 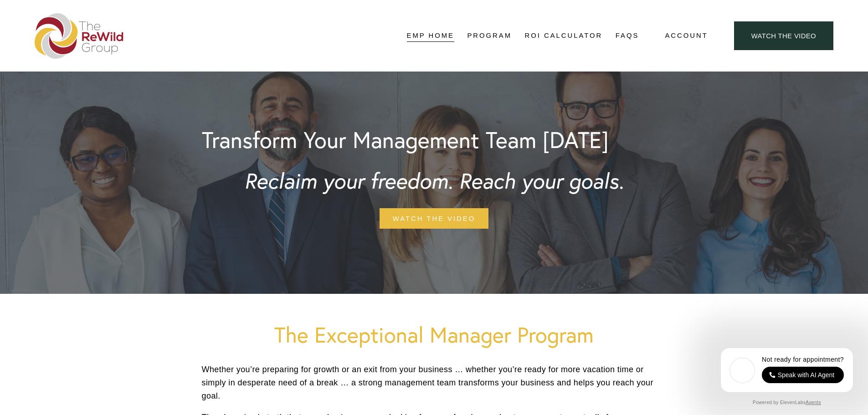 I want to click on span: Account, so click(x=686, y=36).